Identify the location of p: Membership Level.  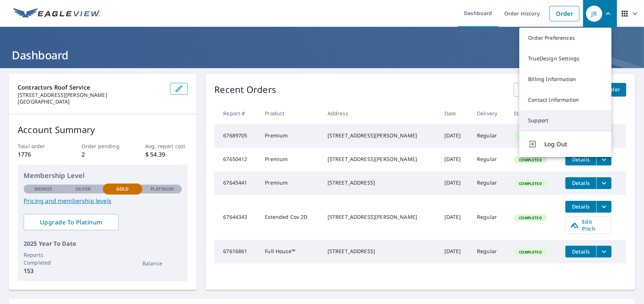
(103, 175).